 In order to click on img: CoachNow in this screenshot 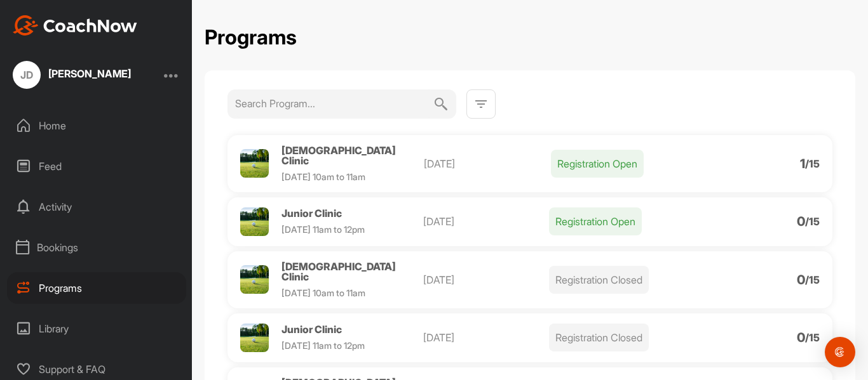, I will do `click(75, 26)`.